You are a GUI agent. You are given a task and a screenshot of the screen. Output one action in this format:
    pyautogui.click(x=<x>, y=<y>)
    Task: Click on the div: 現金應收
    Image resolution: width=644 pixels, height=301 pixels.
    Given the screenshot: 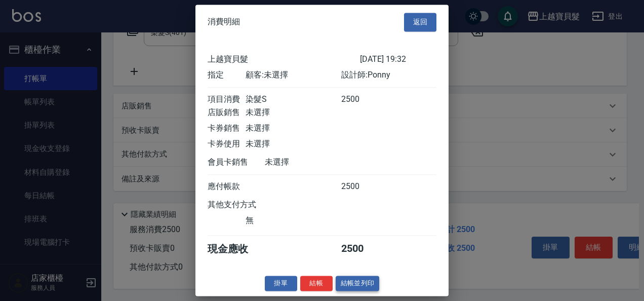 What is the action you would take?
    pyautogui.click(x=236, y=249)
    